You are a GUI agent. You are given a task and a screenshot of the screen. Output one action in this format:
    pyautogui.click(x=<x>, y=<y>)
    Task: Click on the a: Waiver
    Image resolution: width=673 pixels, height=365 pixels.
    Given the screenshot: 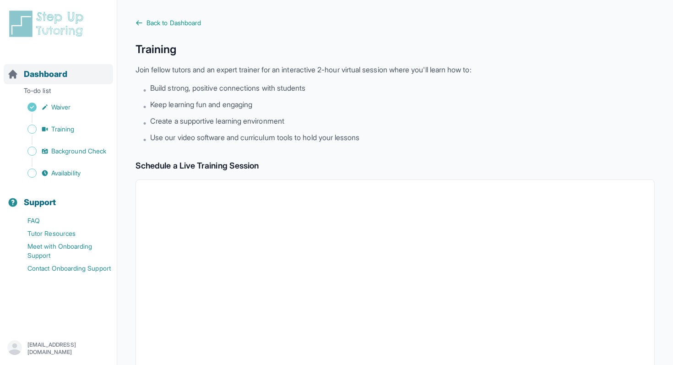 What is the action you would take?
    pyautogui.click(x=62, y=107)
    